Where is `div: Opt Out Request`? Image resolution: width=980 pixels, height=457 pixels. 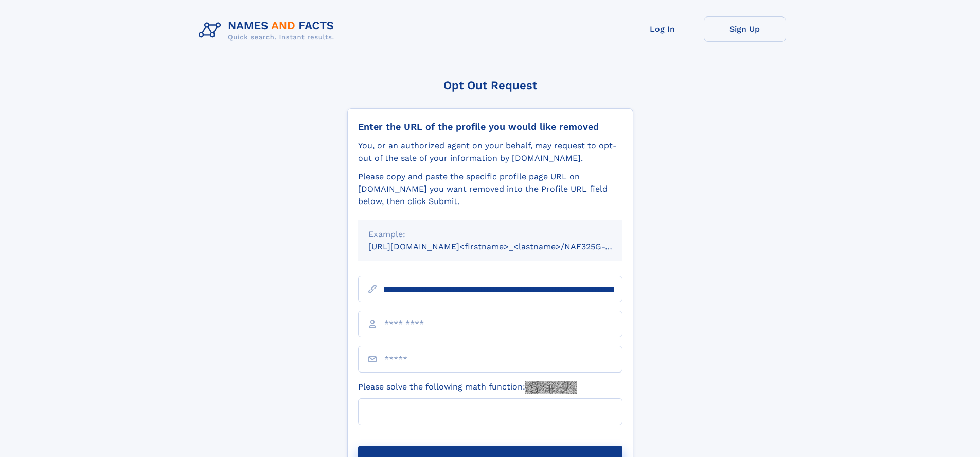 div: Opt Out Request is located at coordinates (490, 85).